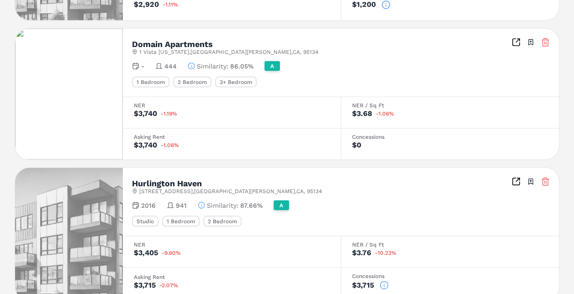  Describe the element at coordinates (148, 205) in the screenshot. I see `span: 2016` at that location.